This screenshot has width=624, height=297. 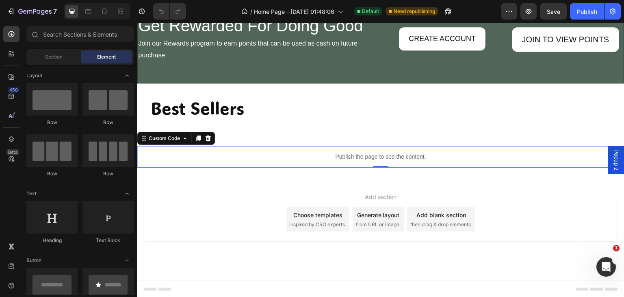 What do you see at coordinates (181, 192) in the screenshot?
I see `div: Choose templates` at bounding box center [181, 192].